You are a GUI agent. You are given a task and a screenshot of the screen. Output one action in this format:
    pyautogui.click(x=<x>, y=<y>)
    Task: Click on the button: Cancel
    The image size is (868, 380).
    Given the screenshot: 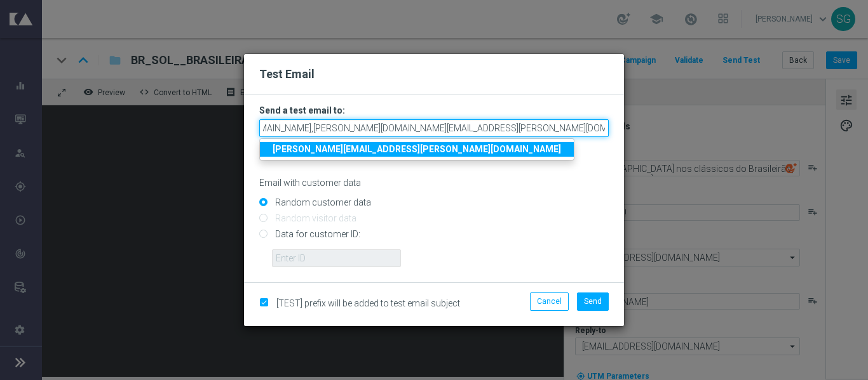 What is the action you would take?
    pyautogui.click(x=549, y=302)
    